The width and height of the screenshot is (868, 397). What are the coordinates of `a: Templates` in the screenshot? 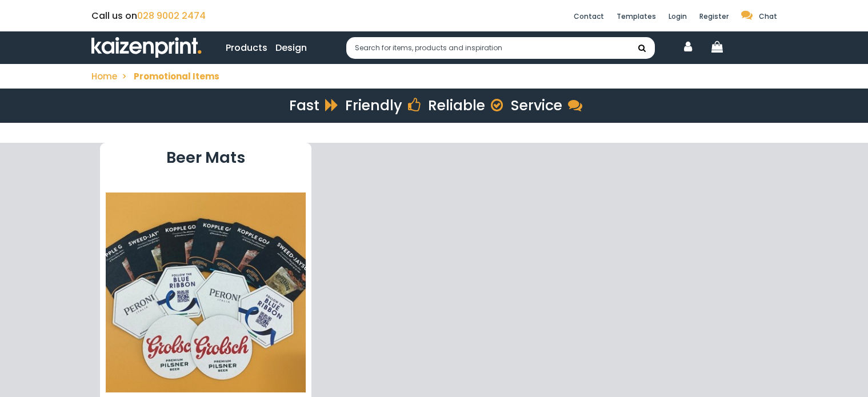 It's located at (636, 16).